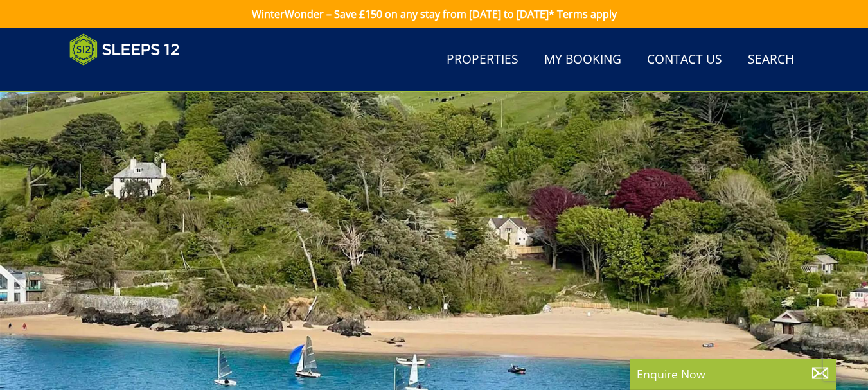 The image size is (868, 390). I want to click on img: Sleeps 12, so click(125, 49).